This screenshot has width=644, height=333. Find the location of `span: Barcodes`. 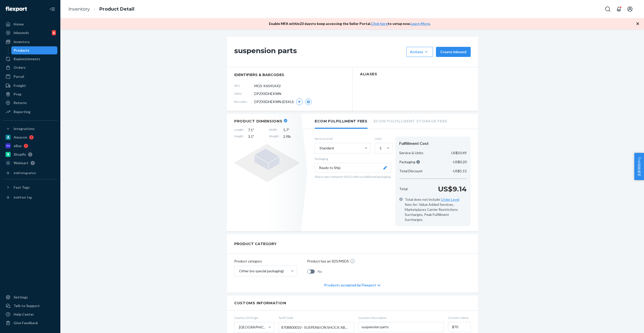

span: Barcodes is located at coordinates (244, 101).